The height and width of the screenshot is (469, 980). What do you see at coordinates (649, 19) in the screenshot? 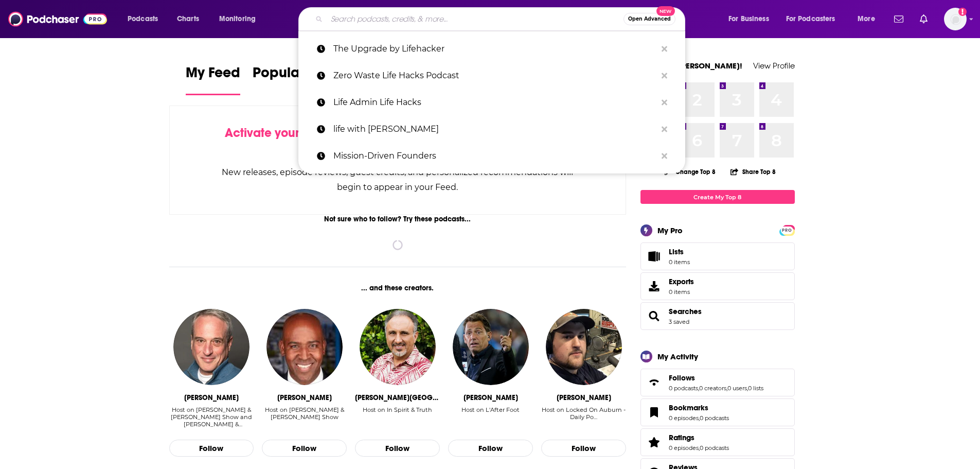
I see `span: Open Advanced` at bounding box center [649, 19].